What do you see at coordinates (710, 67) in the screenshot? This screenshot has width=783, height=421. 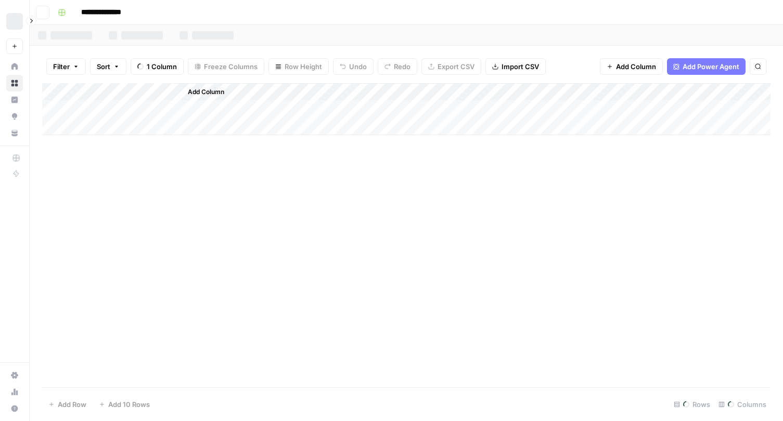 I see `span: Add Power Agent` at bounding box center [710, 67].